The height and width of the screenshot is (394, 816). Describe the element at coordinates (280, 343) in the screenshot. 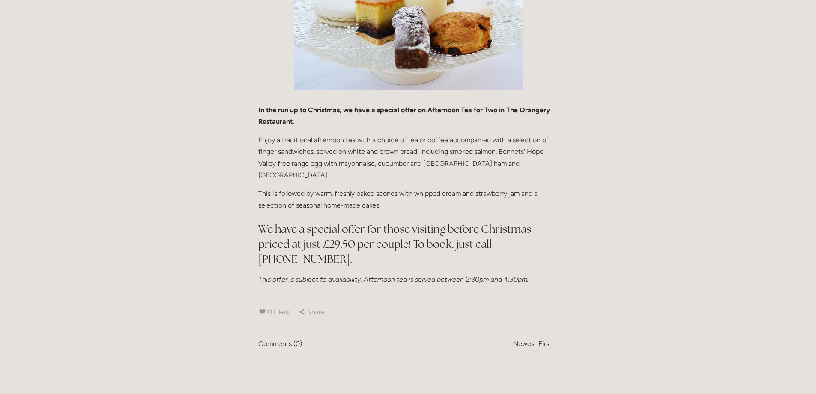

I see `span: Comments (0)` at that location.